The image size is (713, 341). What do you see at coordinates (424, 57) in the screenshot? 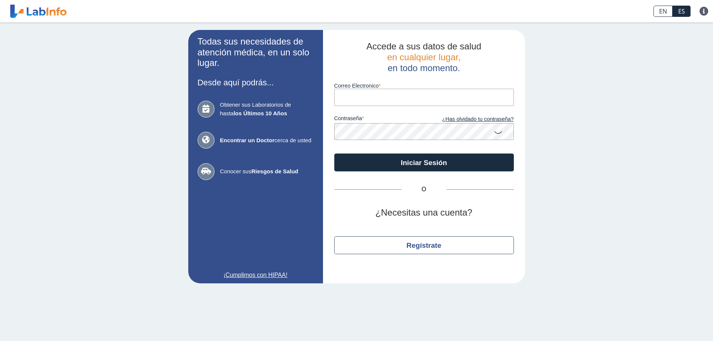
I see `span: en cualquier lugar,` at bounding box center [424, 57].